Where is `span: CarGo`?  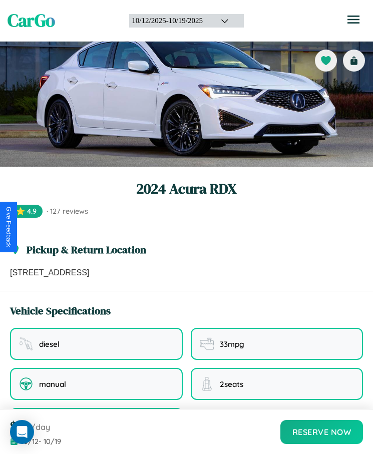
span: CarGo is located at coordinates (31, 21).